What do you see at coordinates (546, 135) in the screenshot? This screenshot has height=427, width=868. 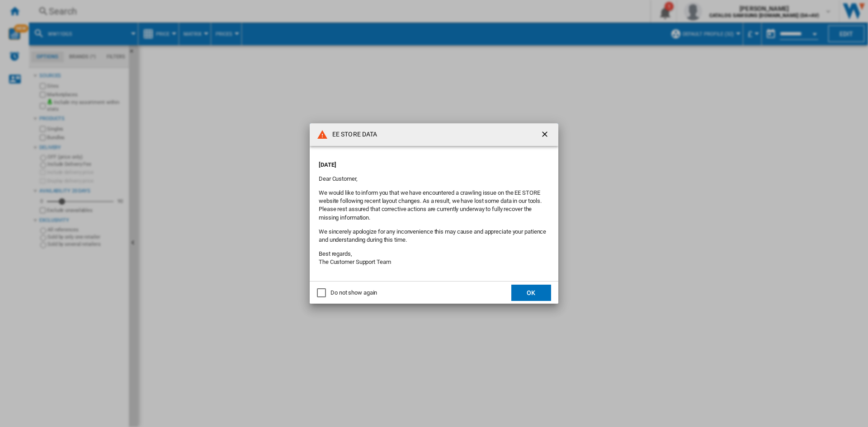 I see `ng-md-icon: getI18NText('BUTTONS.CLOSE_DIALOG')` at bounding box center [546, 135].